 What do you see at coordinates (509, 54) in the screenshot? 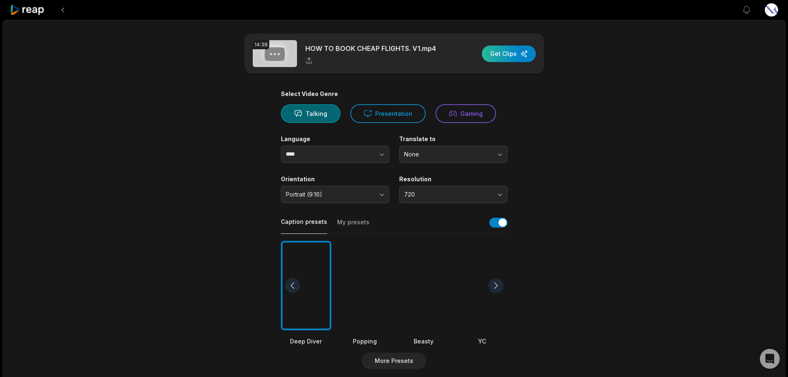
I see `button: Get Clips` at bounding box center [509, 54].